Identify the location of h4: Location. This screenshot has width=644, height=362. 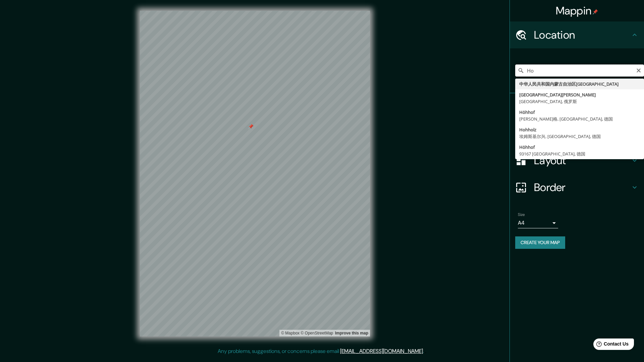
(583, 35).